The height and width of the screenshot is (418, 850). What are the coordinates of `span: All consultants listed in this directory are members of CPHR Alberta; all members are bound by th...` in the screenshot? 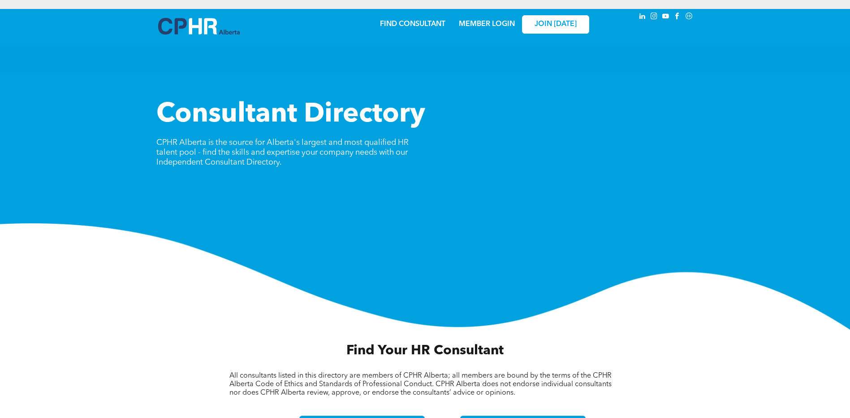 It's located at (421, 384).